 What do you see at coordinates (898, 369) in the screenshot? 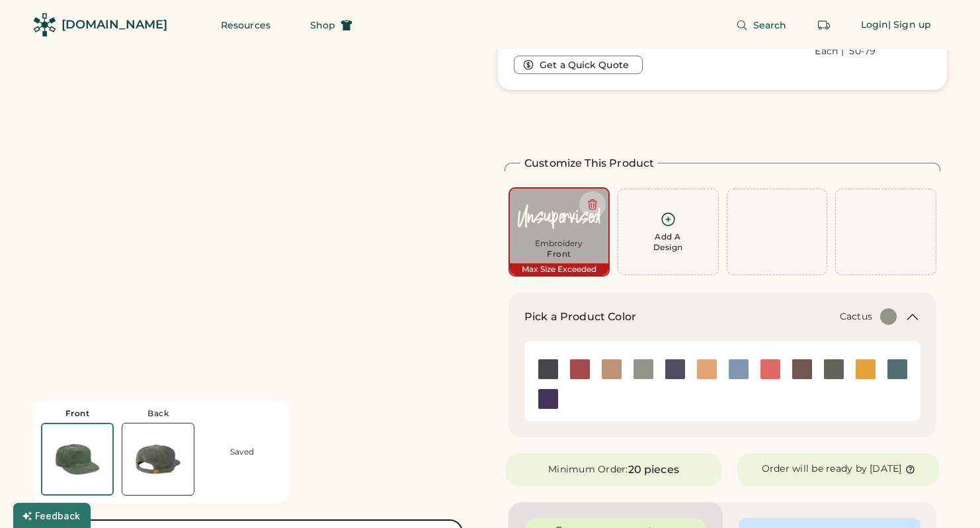
I see `img: Surf Swatch Image` at bounding box center [898, 369].